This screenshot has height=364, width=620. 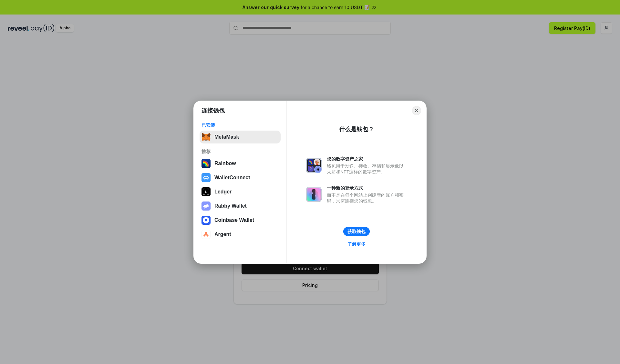 What do you see at coordinates (367, 159) in the screenshot?
I see `div: 您的数字资产之家` at bounding box center [367, 159].